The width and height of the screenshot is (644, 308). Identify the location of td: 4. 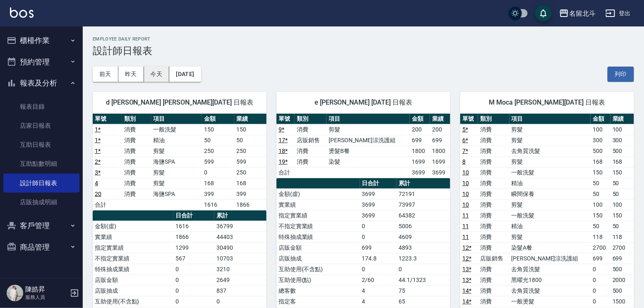
(378, 291).